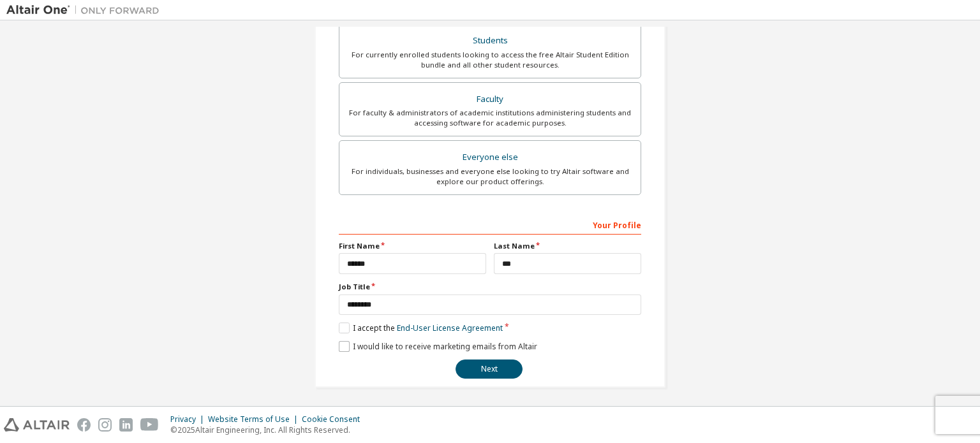 The width and height of the screenshot is (980, 443). I want to click on p: © 2025 Altair Engineering, Inc. All Rights Reserved., so click(269, 430).